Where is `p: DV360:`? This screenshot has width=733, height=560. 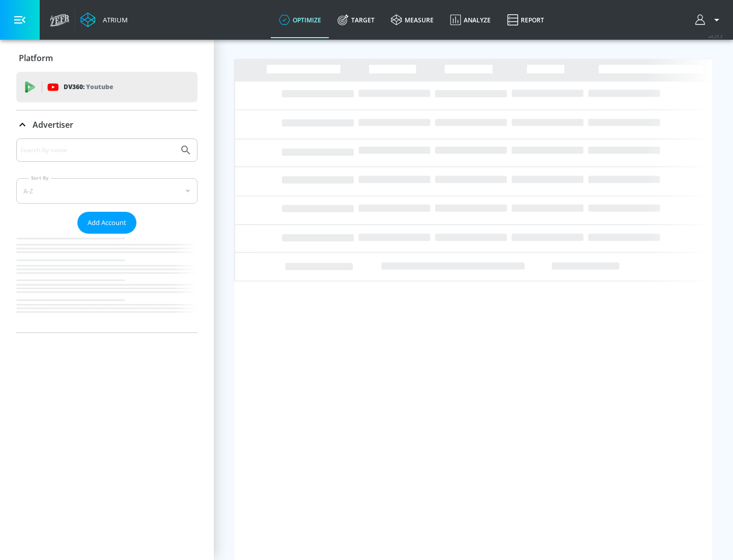 p: DV360: is located at coordinates (88, 87).